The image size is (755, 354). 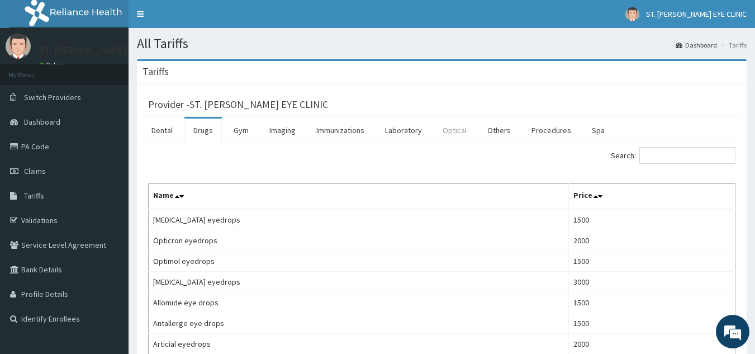 I want to click on div: Chat with us now, so click(x=123, y=70).